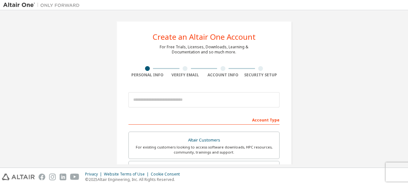  What do you see at coordinates (204, 50) in the screenshot?
I see `div: For Free Trials, Licenses, Downloads, Learning & Documentation and so much more.` at bounding box center [204, 50].